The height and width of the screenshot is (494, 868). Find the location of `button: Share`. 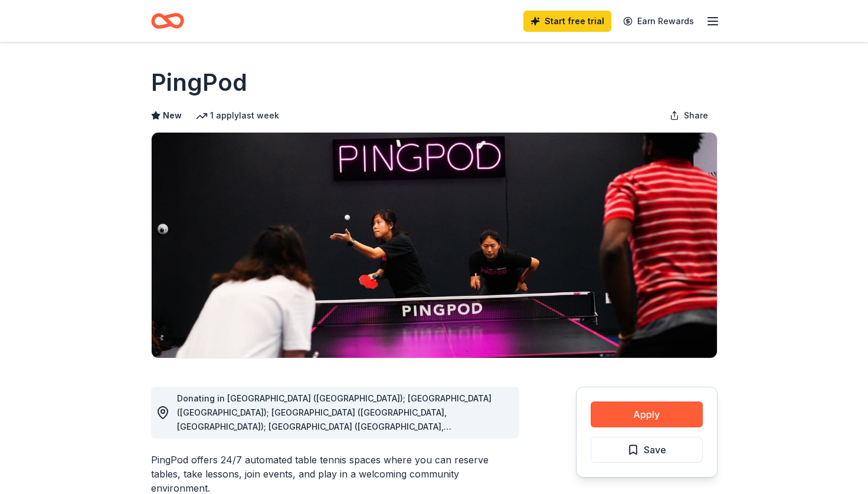

button: Share is located at coordinates (689, 115).